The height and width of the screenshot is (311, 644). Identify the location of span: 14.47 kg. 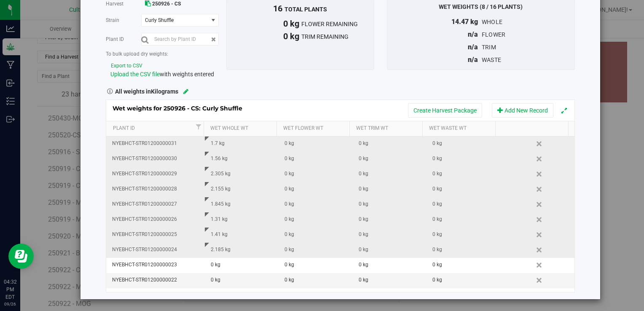
(464, 22).